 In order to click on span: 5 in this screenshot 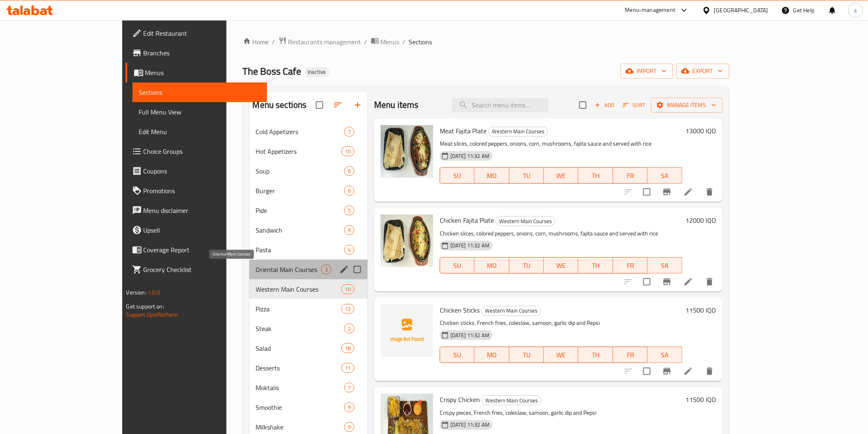, I will do `click(349, 210)`.